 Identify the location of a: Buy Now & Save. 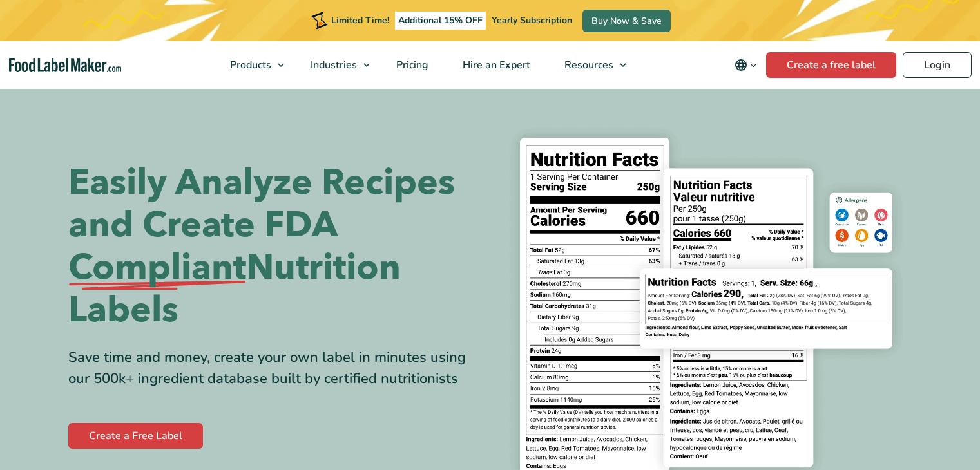
(627, 21).